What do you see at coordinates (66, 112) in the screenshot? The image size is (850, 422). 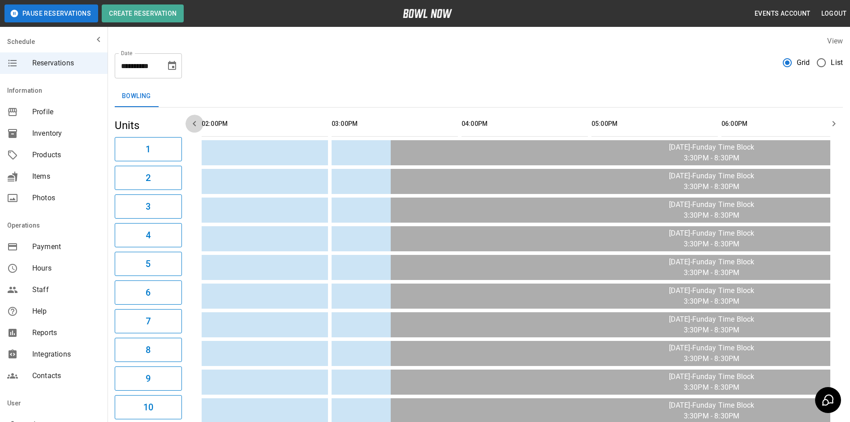 I see `span: Profile` at bounding box center [66, 112].